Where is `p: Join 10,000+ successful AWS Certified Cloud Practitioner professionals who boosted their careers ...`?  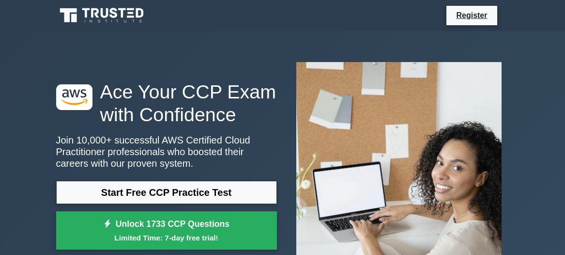 p: Join 10,000+ successful AWS Certified Cloud Practitioner professionals who boosted their careers ... is located at coordinates (167, 152).